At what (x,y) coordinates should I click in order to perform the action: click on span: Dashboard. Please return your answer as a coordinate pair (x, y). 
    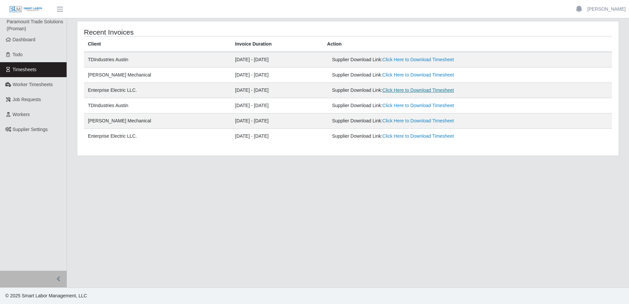
    Looking at the image, I should click on (24, 40).